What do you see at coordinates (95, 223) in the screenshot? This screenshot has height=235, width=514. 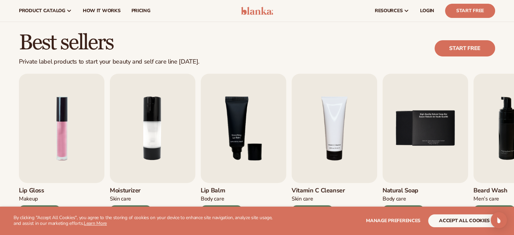 I see `a: Learn More` at bounding box center [95, 223].